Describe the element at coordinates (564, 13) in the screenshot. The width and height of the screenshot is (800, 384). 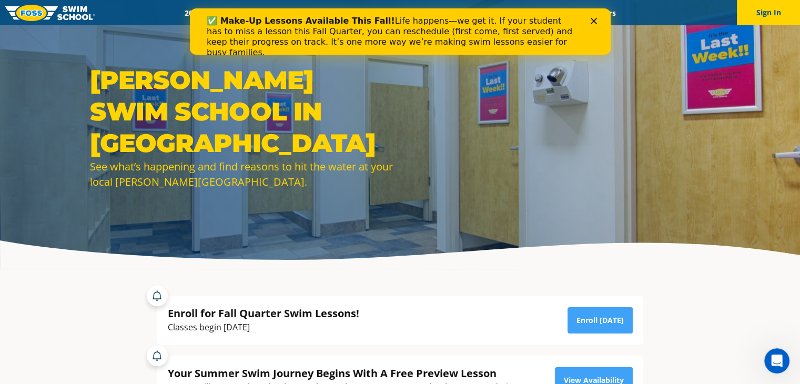
I see `a: Blog` at that location.